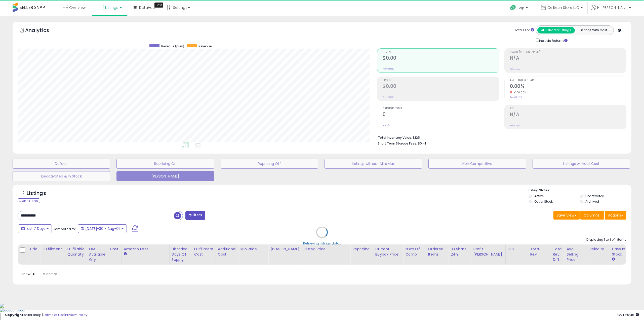  Describe the element at coordinates (568, 109) in the screenshot. I see `span: ROI` at that location.